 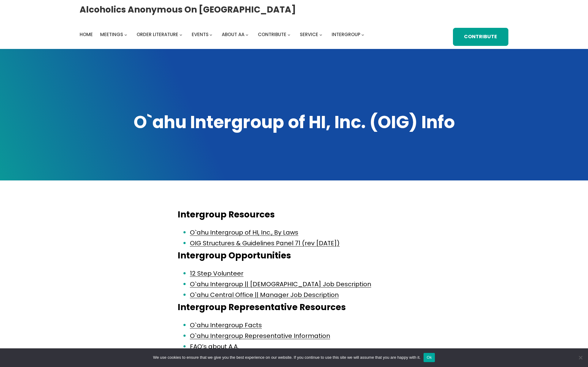 I want to click on span: Meetings, so click(x=111, y=34).